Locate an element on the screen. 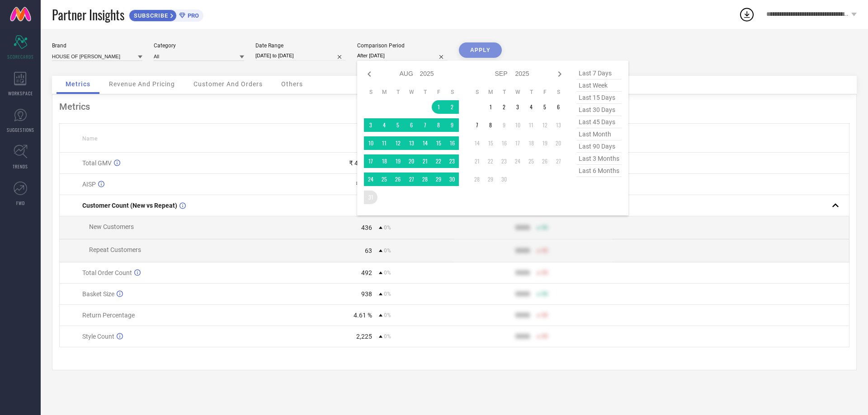 This screenshot has height=415, width=868. td: Wed Aug 20 2025 is located at coordinates (412, 162).